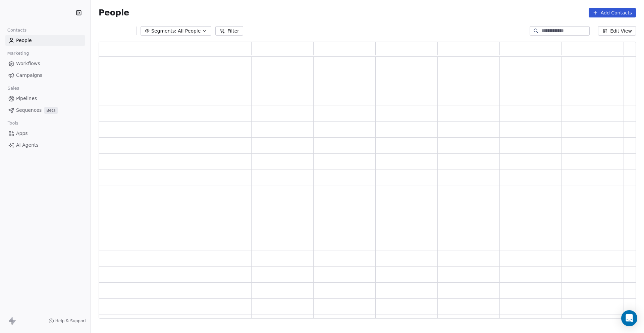 This screenshot has width=644, height=333. I want to click on span: AI Agents, so click(27, 145).